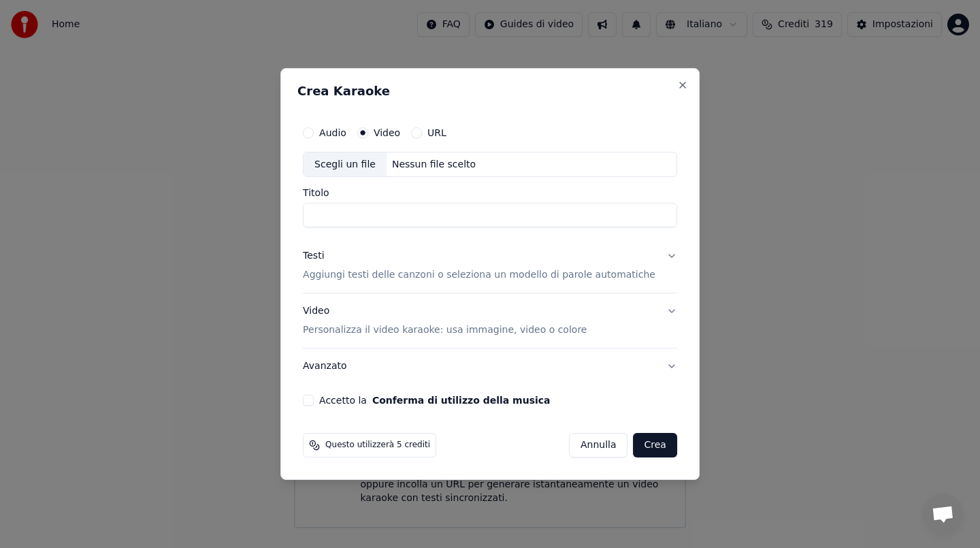 This screenshot has width=980, height=548. I want to click on h2: Crea Karaoke, so click(490, 91).